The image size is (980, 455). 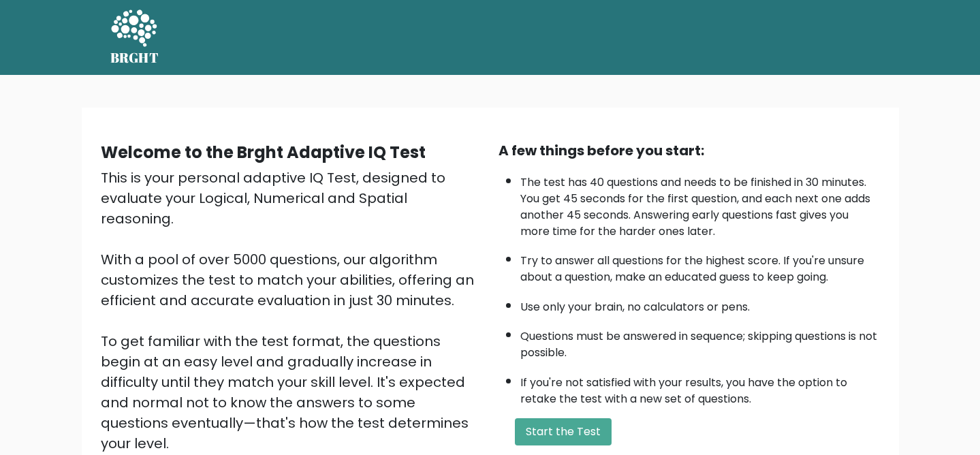 What do you see at coordinates (690, 150) in the screenshot?
I see `div: A few things before you start:` at bounding box center [690, 150].